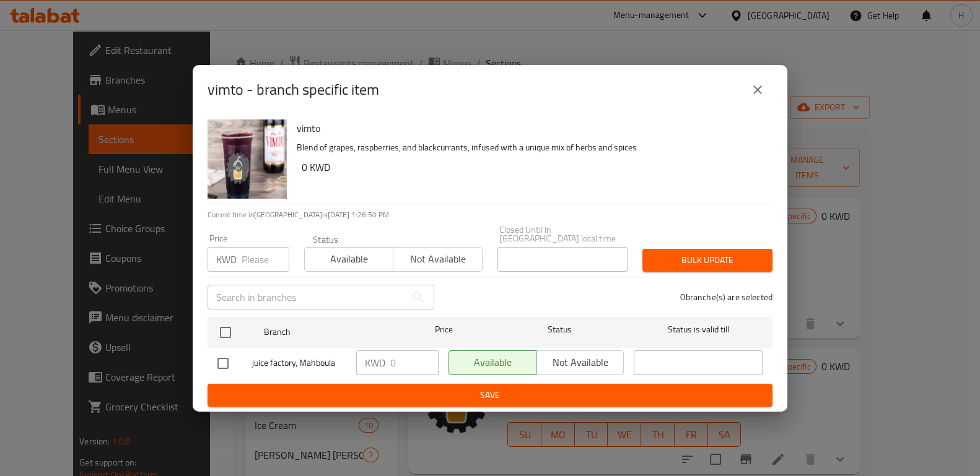 The image size is (980, 476). Describe the element at coordinates (530, 128) in the screenshot. I see `h6: vimto` at that location.